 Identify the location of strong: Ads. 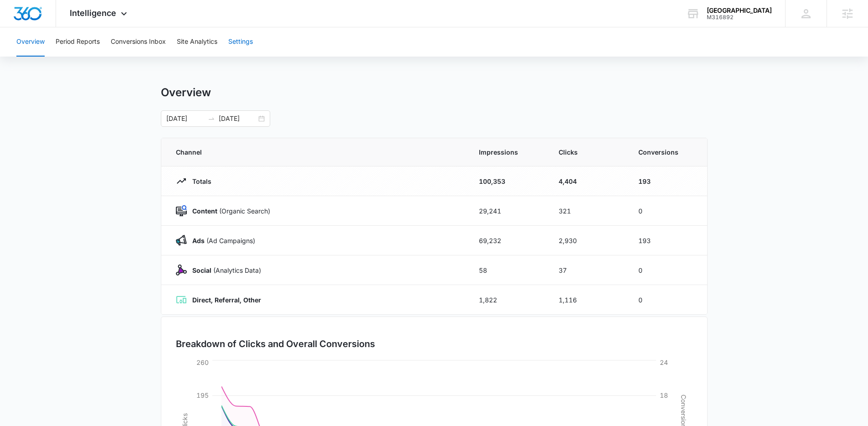
(198, 240).